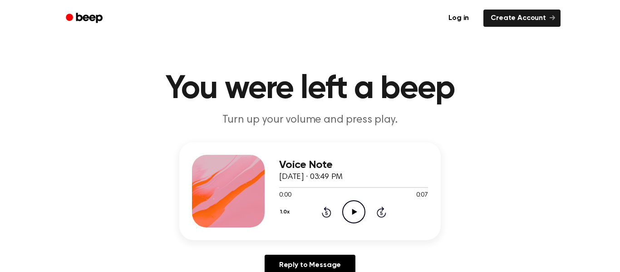  What do you see at coordinates (522, 18) in the screenshot?
I see `a: Create Account` at bounding box center [522, 18].